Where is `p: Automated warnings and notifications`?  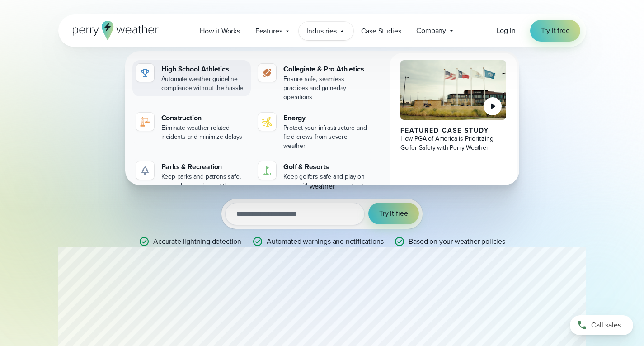 p: Automated warnings and notifications is located at coordinates (325, 242).